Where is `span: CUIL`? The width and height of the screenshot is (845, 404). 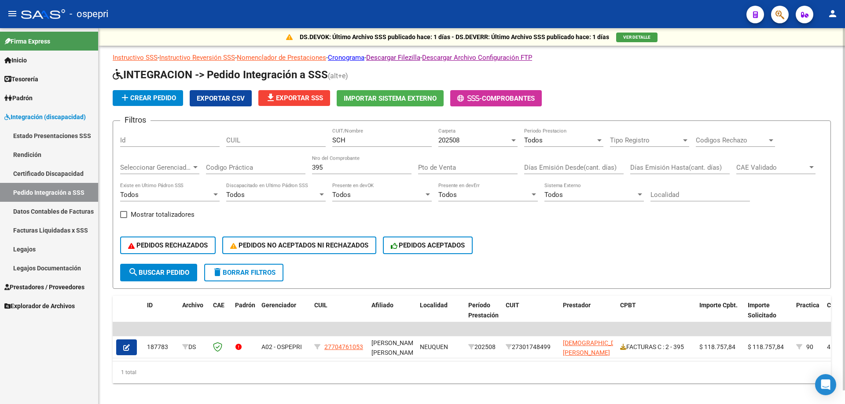 span: CUIL is located at coordinates (321, 305).